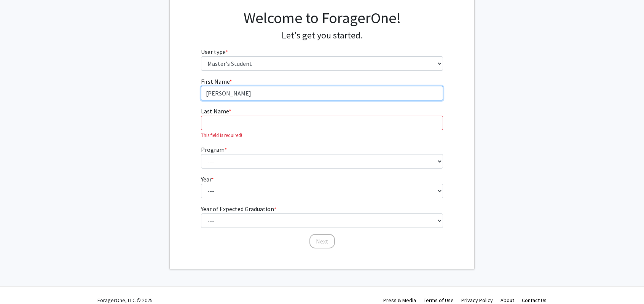 This screenshot has width=644, height=304. Describe the element at coordinates (322, 18) in the screenshot. I see `h1: Welcome to ForagerOne!` at that location.